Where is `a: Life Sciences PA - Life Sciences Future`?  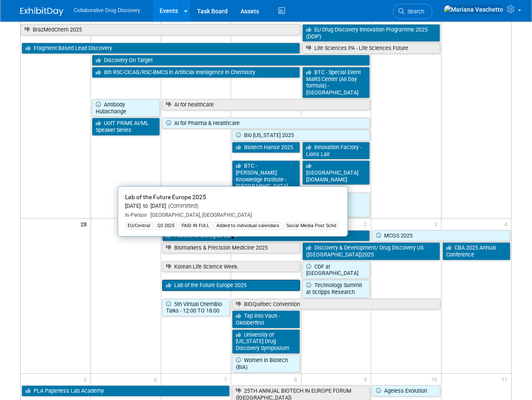 a: Life Sciences PA - Life Sciences Future is located at coordinates (371, 48).